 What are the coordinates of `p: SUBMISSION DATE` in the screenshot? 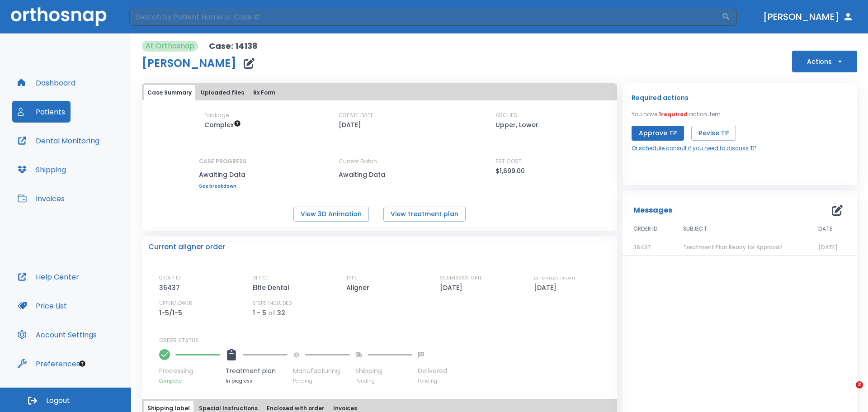 It's located at (461, 278).